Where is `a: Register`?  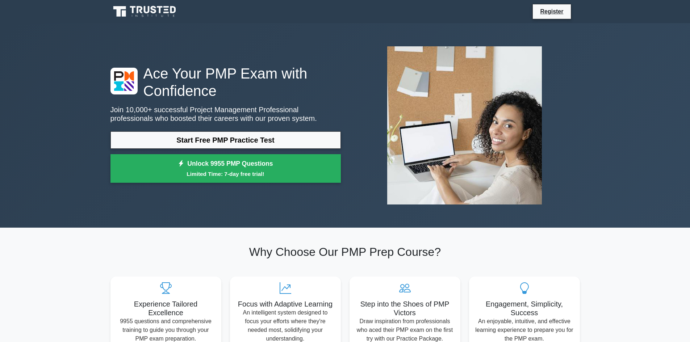
a: Register is located at coordinates (551, 11).